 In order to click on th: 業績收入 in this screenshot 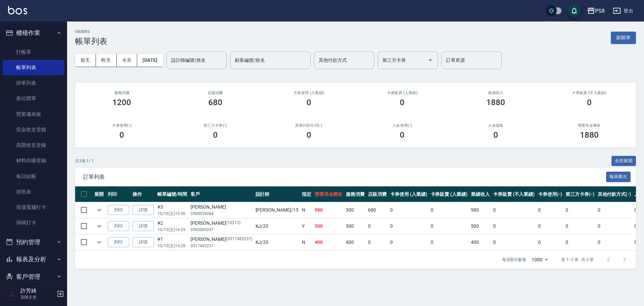, I will do `click(480, 194)`.